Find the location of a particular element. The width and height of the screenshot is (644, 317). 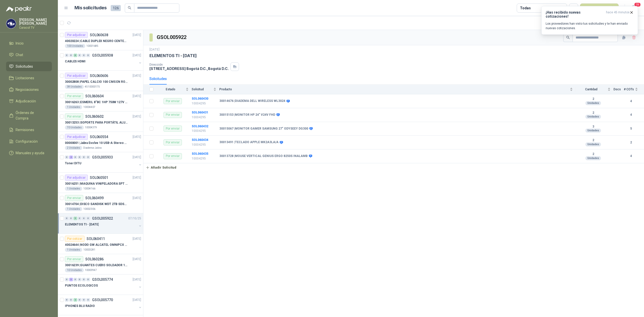

p: PUNTOS ECOLOGICOS is located at coordinates (81, 286).